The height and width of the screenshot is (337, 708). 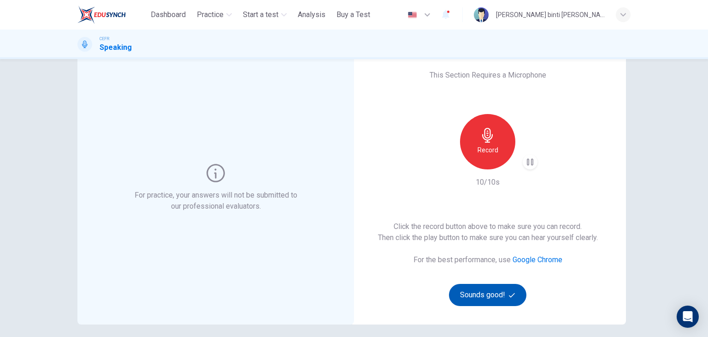 What do you see at coordinates (688, 316) in the screenshot?
I see `div: Open Intercom Messenger` at bounding box center [688, 316].